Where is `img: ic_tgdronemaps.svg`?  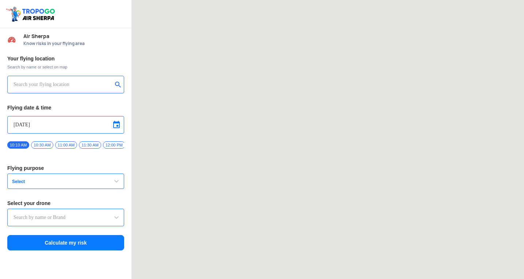
img: ic_tgdronemaps.svg is located at coordinates (31, 14).